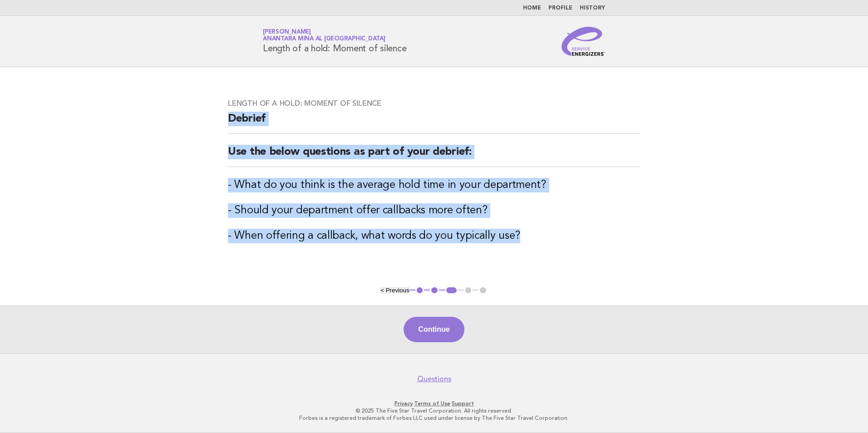 The height and width of the screenshot is (433, 868). What do you see at coordinates (532, 8) in the screenshot?
I see `a: Home` at bounding box center [532, 8].